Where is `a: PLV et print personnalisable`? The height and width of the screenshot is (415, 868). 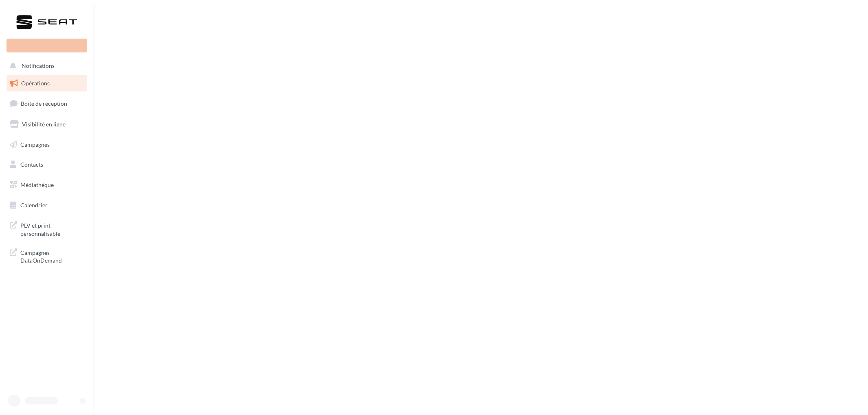
a: PLV et print personnalisable is located at coordinates (46, 229).